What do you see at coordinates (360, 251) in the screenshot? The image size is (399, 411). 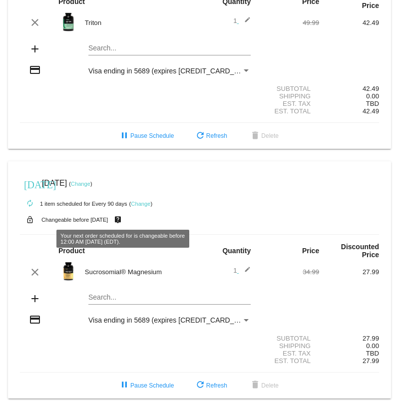 I see `strong: Discounted Price` at bounding box center [360, 251].